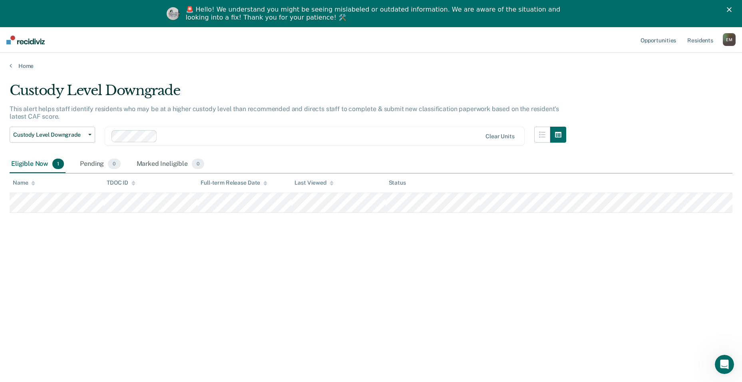 The height and width of the screenshot is (382, 742). Describe the element at coordinates (173, 14) in the screenshot. I see `img: Profile image for Kim` at that location.